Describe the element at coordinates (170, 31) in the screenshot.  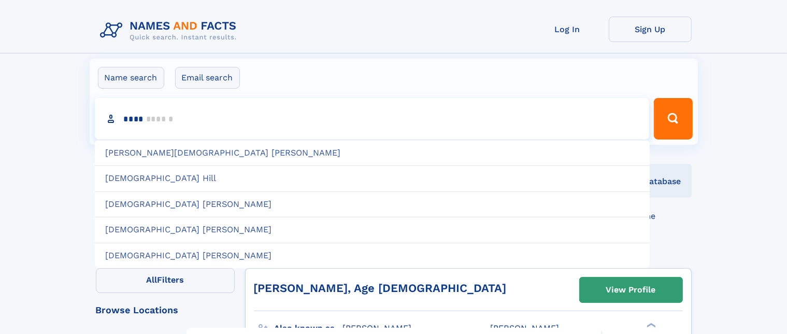
I see `img: Logo Names and Facts` at that location.